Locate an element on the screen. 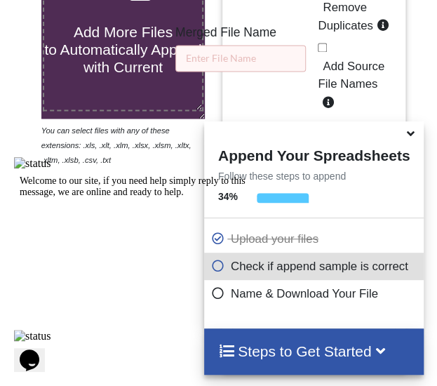 The height and width of the screenshot is (386, 437). h4: Append Your Spreadsheets is located at coordinates (313, 154).